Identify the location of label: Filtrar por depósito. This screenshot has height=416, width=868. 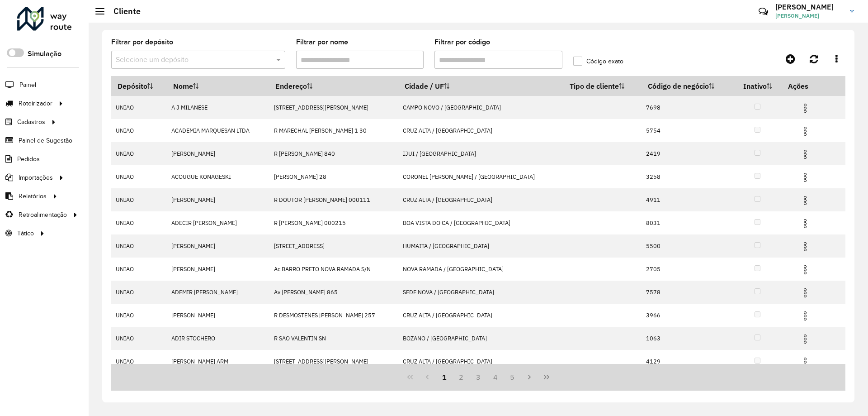
(142, 42).